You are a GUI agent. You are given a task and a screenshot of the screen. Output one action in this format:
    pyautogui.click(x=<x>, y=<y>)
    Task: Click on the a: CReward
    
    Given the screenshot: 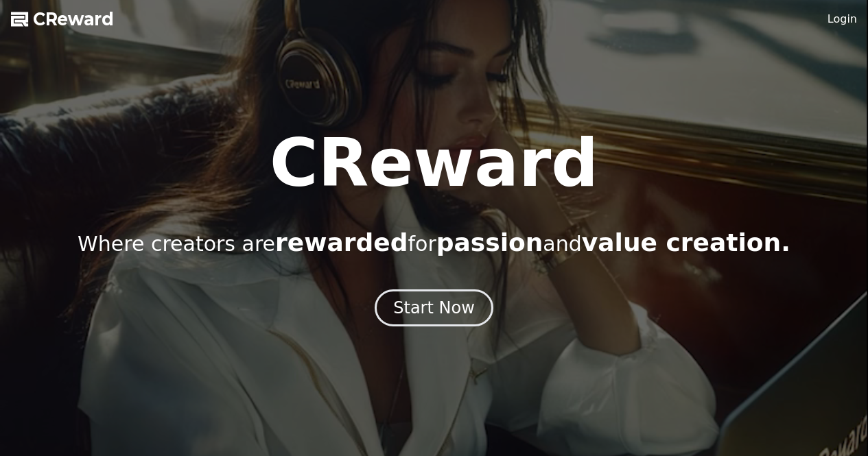 What is the action you would take?
    pyautogui.click(x=63, y=19)
    